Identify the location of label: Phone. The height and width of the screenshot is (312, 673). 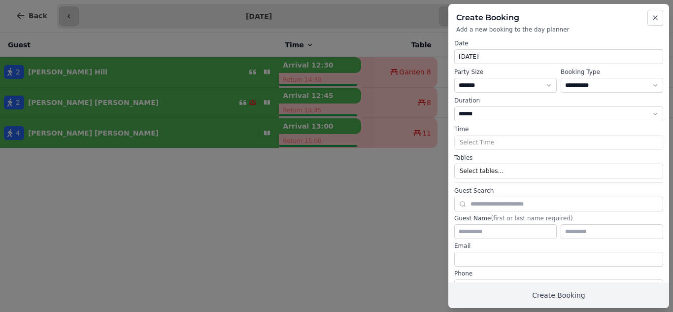
(558, 273).